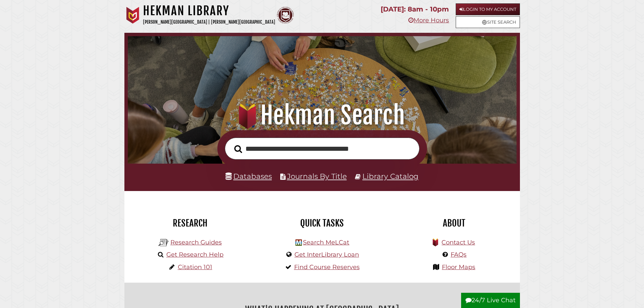 This screenshot has width=644, height=308. Describe the element at coordinates (458, 243) in the screenshot. I see `a: Contact Us` at that location.